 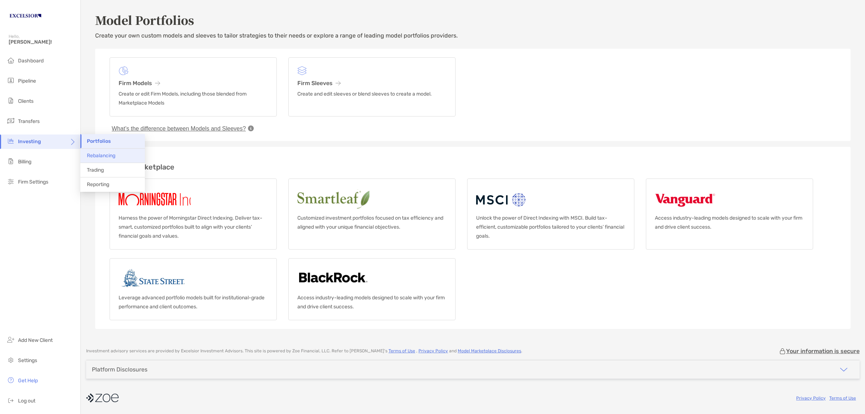 I want to click on a: MorningstarHarness the power of Morningstar Direct Indexing. Deliver tax-smart, customized portfo..., so click(x=193, y=214).